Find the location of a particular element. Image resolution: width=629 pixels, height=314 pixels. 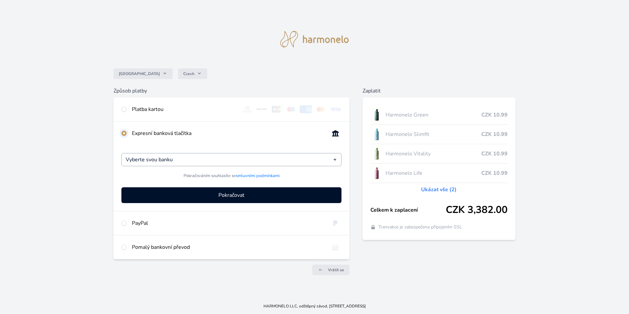

img: visa.svg is located at coordinates (335, 109).